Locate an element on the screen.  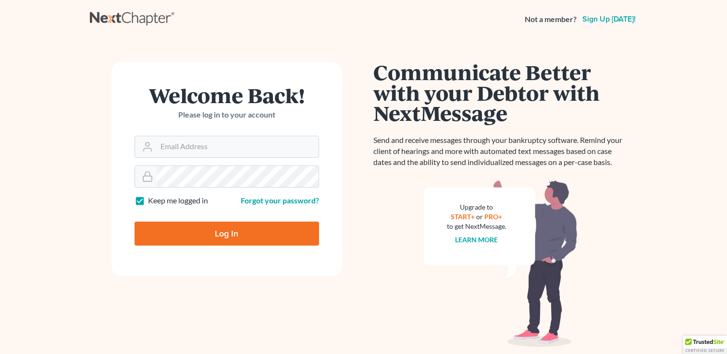
span: or is located at coordinates (479, 217).